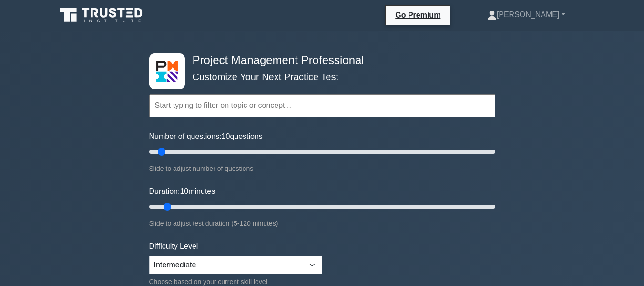 The image size is (644, 286). Describe the element at coordinates (322, 223) in the screenshot. I see `div: Slide to adjust test duration (5-120 minutes)` at that location.